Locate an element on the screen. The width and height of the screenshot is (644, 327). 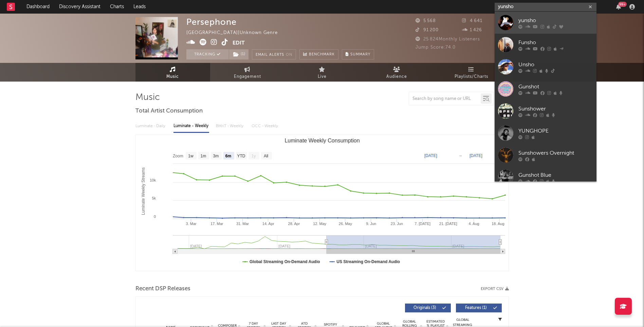
div: Gunshot is located at coordinates (556, 87).